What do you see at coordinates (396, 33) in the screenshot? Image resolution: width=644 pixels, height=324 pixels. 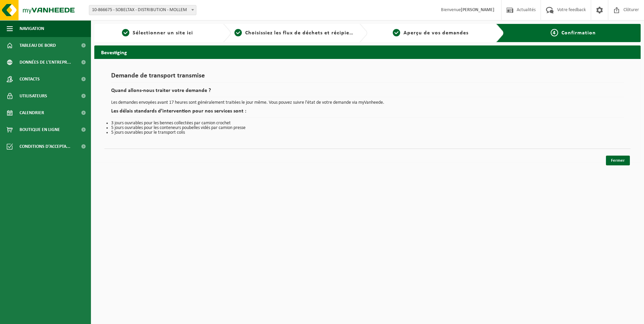 I see `span: 3` at bounding box center [396, 33].